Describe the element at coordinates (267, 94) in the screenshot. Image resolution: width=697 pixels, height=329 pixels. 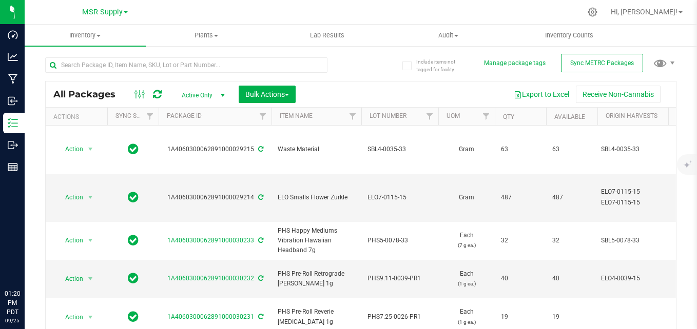
I see `button: Bulk Actions` at that location.